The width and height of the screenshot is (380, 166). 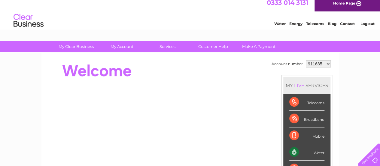 What do you see at coordinates (259, 46) in the screenshot?
I see `a: Make A Payment` at bounding box center [259, 46].